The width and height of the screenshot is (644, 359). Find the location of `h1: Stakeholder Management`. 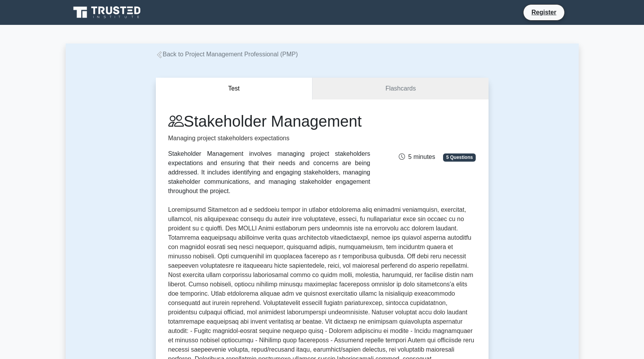

h1: Stakeholder Management is located at coordinates (269, 121).